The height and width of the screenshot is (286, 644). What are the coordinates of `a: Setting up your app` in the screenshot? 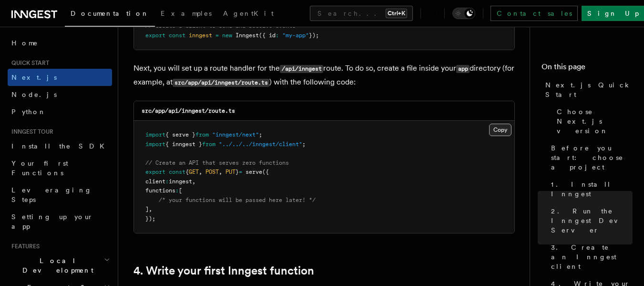 It's located at (59, 221).